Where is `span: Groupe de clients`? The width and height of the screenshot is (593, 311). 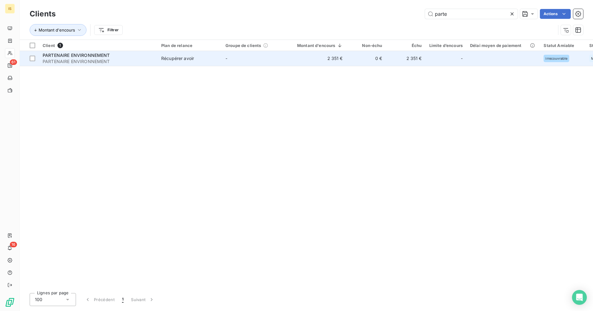
span: Groupe de clients is located at coordinates (243, 45).